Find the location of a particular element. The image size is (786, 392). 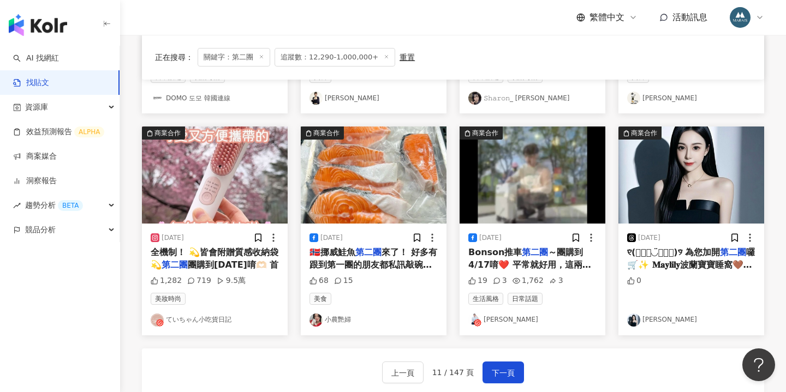

span: 🇳🇴挪威鮭魚 is located at coordinates (332, 252).